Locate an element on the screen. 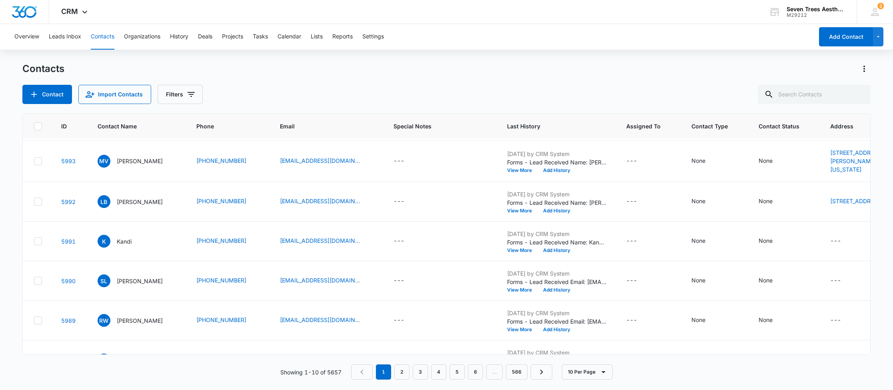 The image size is (893, 390). div: Special Notes - - Select to Edit Field is located at coordinates (406, 281).